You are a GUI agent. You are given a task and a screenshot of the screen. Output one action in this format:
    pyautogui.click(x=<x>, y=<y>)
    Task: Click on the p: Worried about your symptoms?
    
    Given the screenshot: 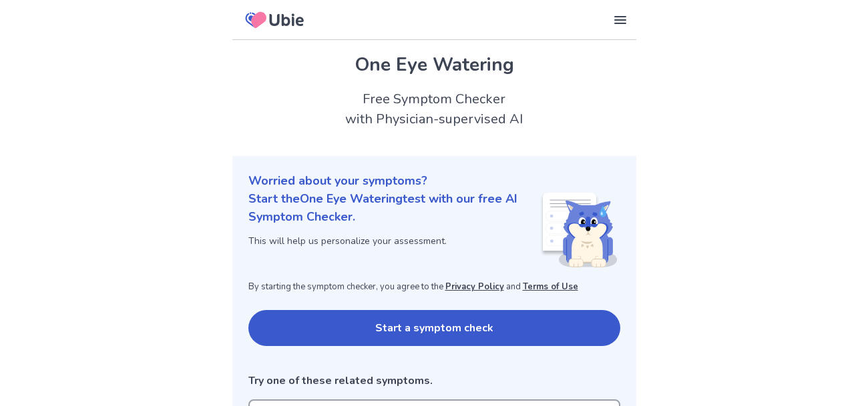 What is the action you would take?
    pyautogui.click(x=434, y=181)
    